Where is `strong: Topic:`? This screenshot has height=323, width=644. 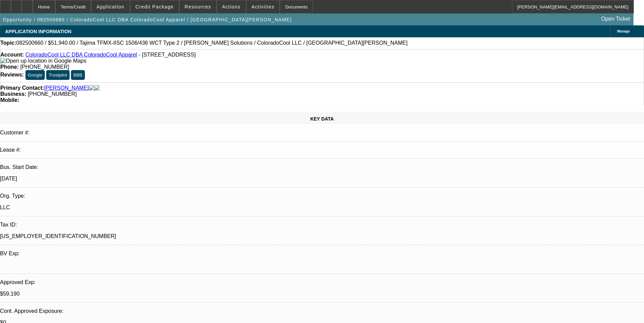 strong: Topic: is located at coordinates (8, 43).